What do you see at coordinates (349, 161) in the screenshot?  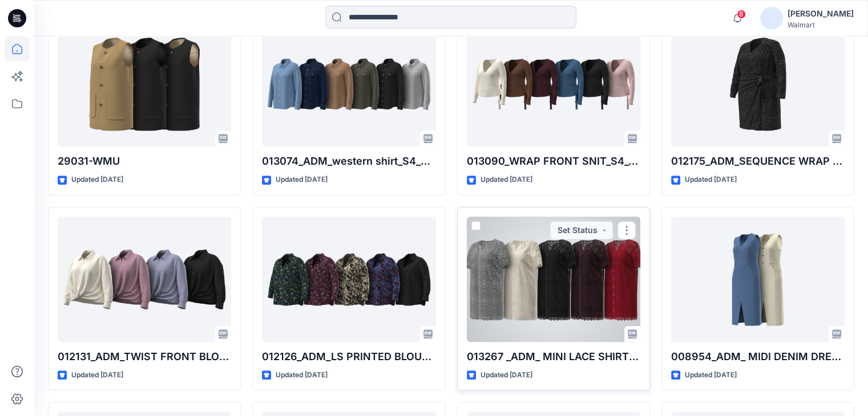 I see `p: 013074_ADM_western shirt_S4_29028-WMU` at bounding box center [349, 161].